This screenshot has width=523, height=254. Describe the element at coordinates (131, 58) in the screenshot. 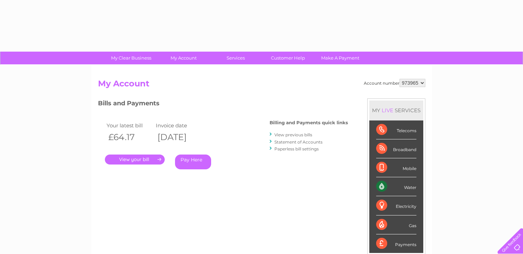

I see `a: My Clear Business` at that location.